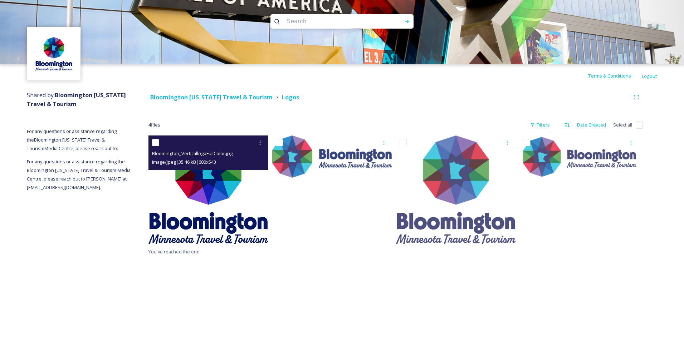  Describe the element at coordinates (622, 125) in the screenshot. I see `span: Select all` at that location.